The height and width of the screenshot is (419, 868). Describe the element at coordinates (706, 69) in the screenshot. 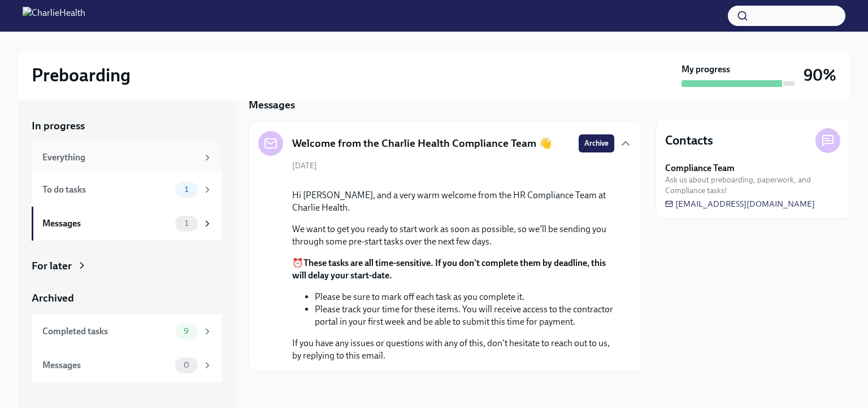

I see `strong: My progress` at that location.